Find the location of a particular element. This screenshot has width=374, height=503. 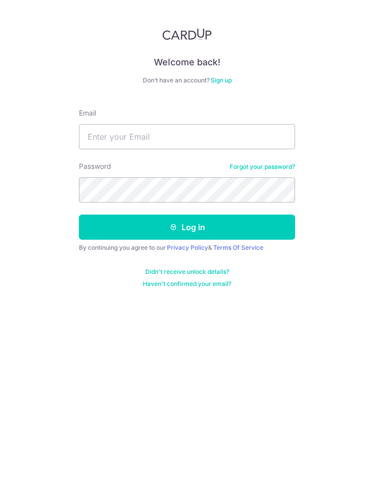

h4: Welcome back! is located at coordinates (187, 62).